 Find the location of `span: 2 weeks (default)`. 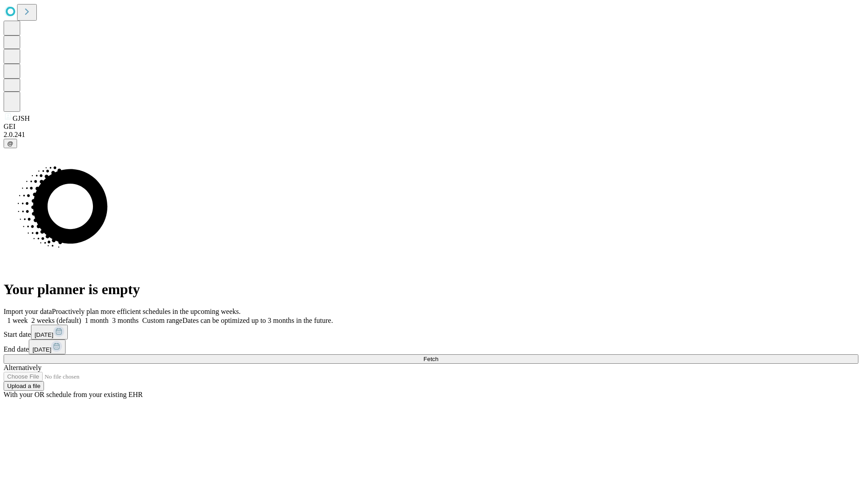

span: 2 weeks (default) is located at coordinates (56, 320).